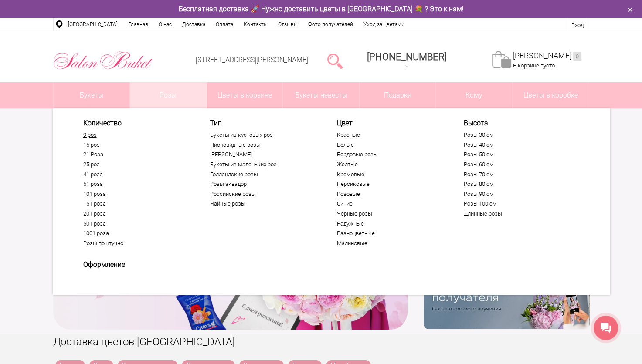  What do you see at coordinates (92, 95) in the screenshot?
I see `a: Букеты` at bounding box center [92, 95].